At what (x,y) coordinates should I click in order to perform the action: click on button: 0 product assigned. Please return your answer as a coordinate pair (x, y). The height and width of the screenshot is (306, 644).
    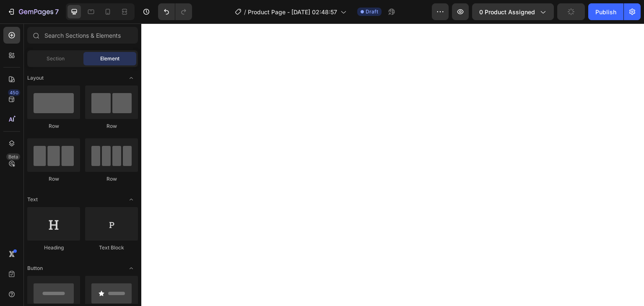
    Looking at the image, I should click on (513, 12).